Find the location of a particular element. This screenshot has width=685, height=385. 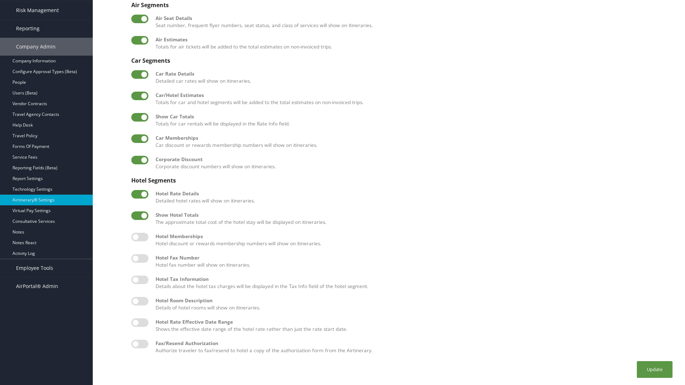

div: Car Segments is located at coordinates (401, 61).